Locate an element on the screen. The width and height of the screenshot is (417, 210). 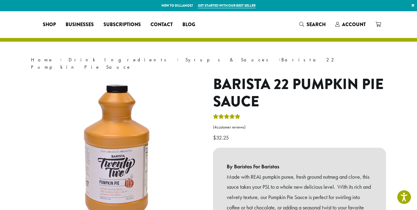
span: Search is located at coordinates (316, 24).